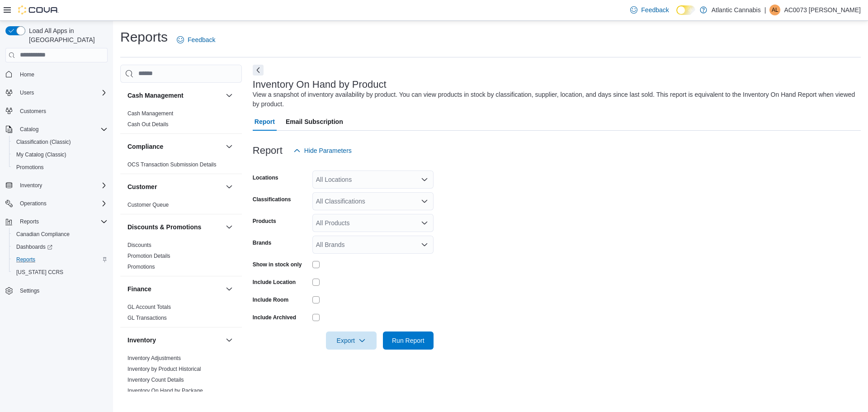 This screenshot has width=868, height=412. Describe the element at coordinates (41, 155) in the screenshot. I see `a: My Catalog (Classic)` at that location.